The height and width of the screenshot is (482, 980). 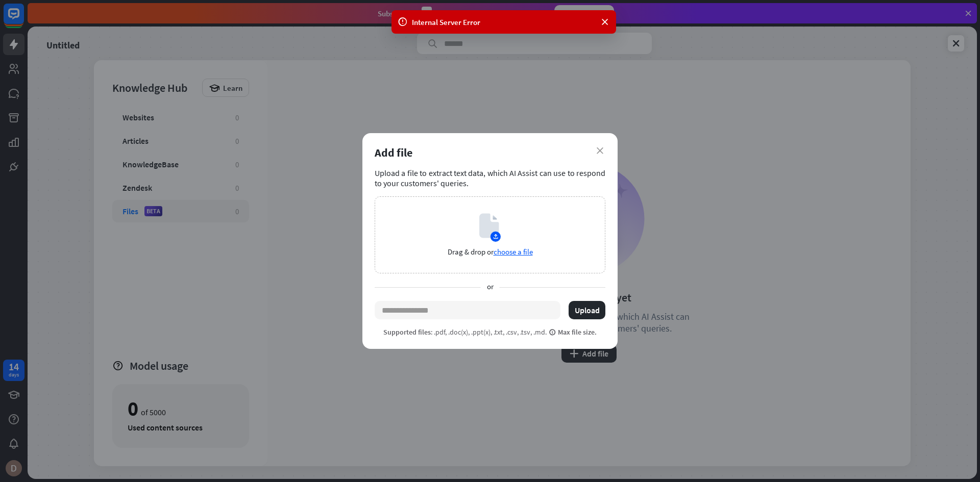 What do you see at coordinates (490, 332) in the screenshot?
I see `p: : .pdf, .doc(x), .ppt(x), .txt, .csv, .tsv, .md.` at bounding box center [490, 332].